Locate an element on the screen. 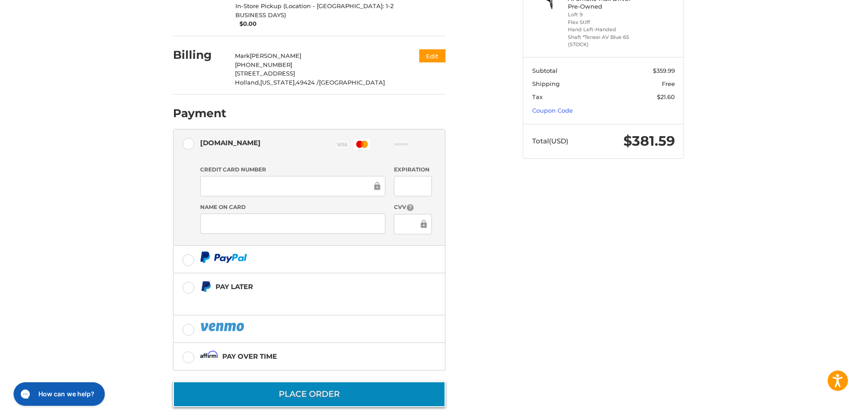 This screenshot has height=418, width=857. button: Place Order is located at coordinates (309, 394).